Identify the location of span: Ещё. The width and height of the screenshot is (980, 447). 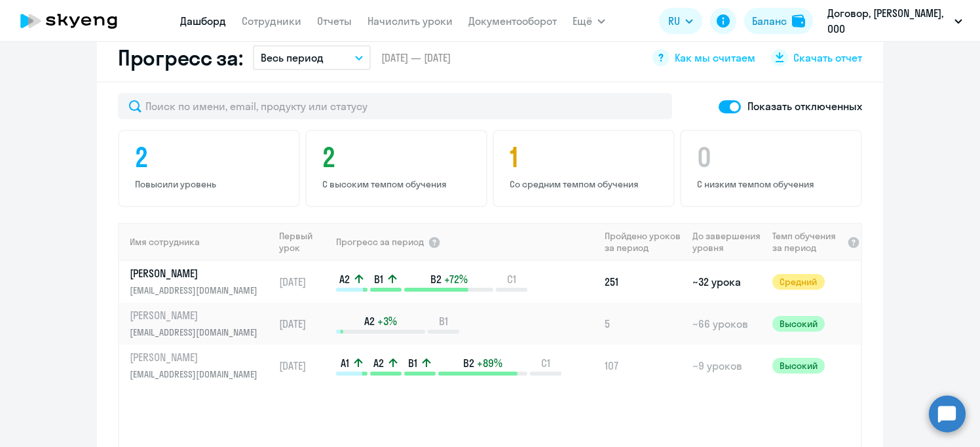
(583, 21).